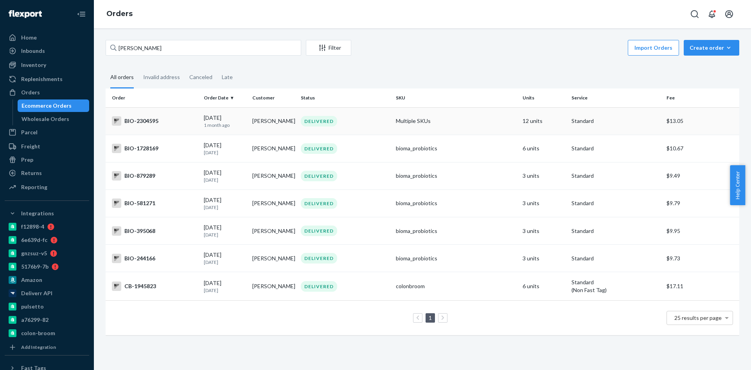 The image size is (751, 370). Describe the element at coordinates (544, 148) in the screenshot. I see `td: 6 units` at that location.